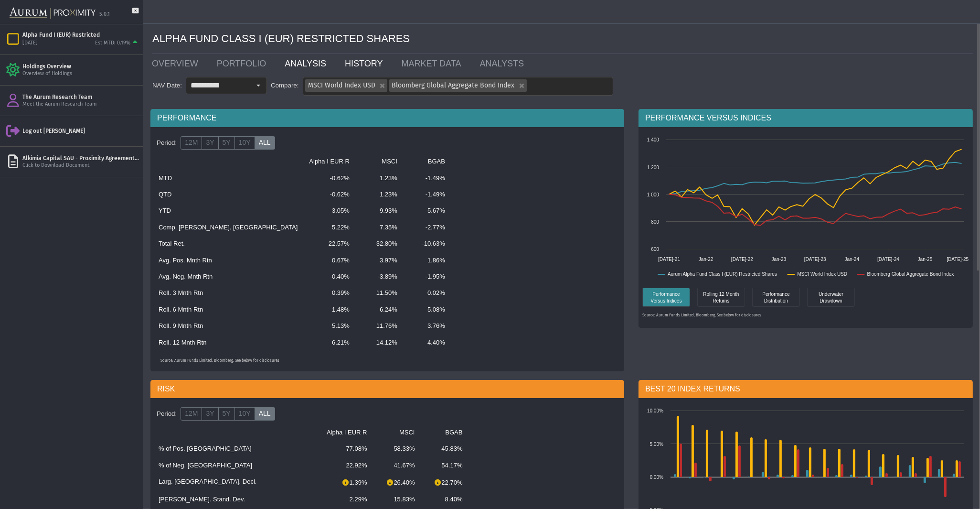 The width and height of the screenshot is (980, 509). What do you see at coordinates (329, 244) in the screenshot?
I see `td: 22.57%` at bounding box center [329, 244].